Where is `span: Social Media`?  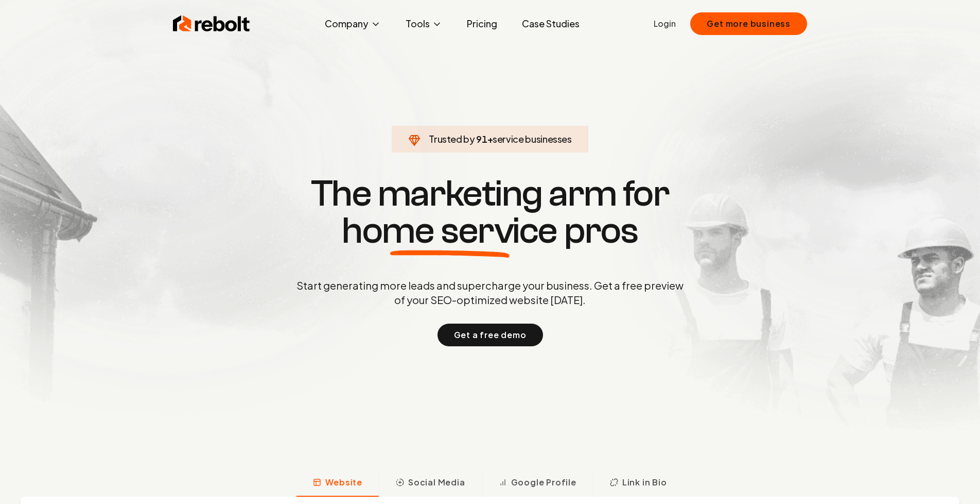 span: Social Media is located at coordinates (437, 482).